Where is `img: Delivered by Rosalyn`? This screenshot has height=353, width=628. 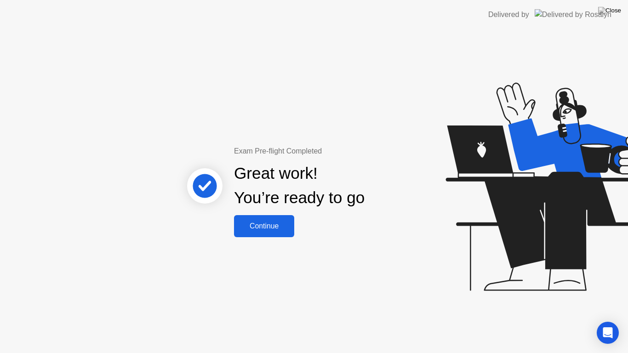
img: Delivered by Rosalyn is located at coordinates (572, 14).